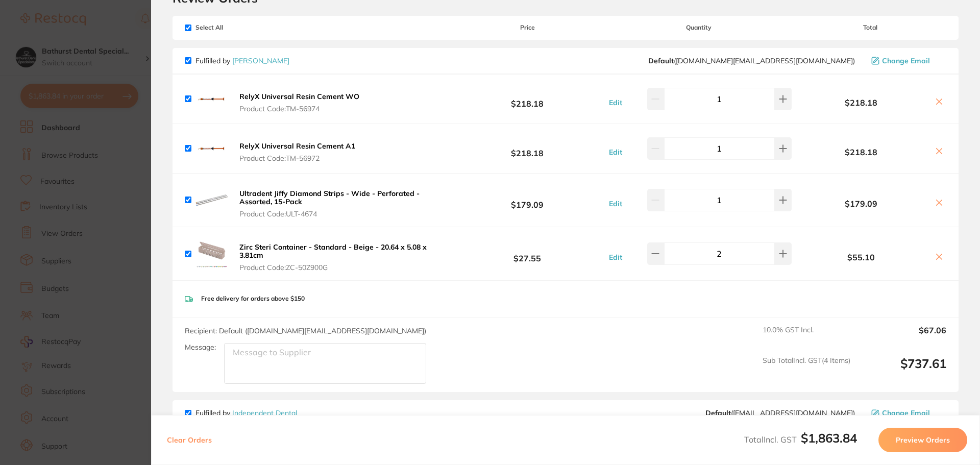 This screenshot has width=980, height=465. Describe the element at coordinates (329, 198) in the screenshot. I see `b: Ultradent Jiffy Diamond Strips - Wide - Perforated - Assorted, 15-Pack` at that location.